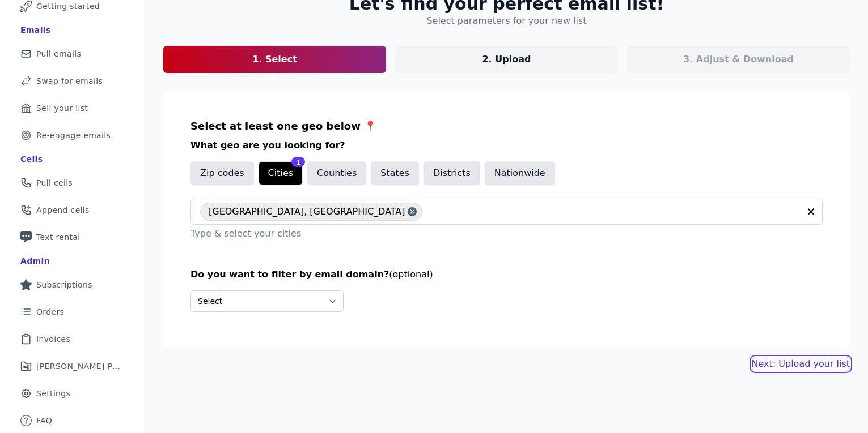  What do you see at coordinates (50, 312) in the screenshot?
I see `span: Orders` at bounding box center [50, 312].